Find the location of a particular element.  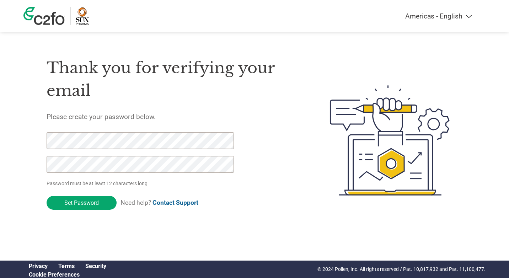

h5: Please create your password below. is located at coordinates (171, 116).